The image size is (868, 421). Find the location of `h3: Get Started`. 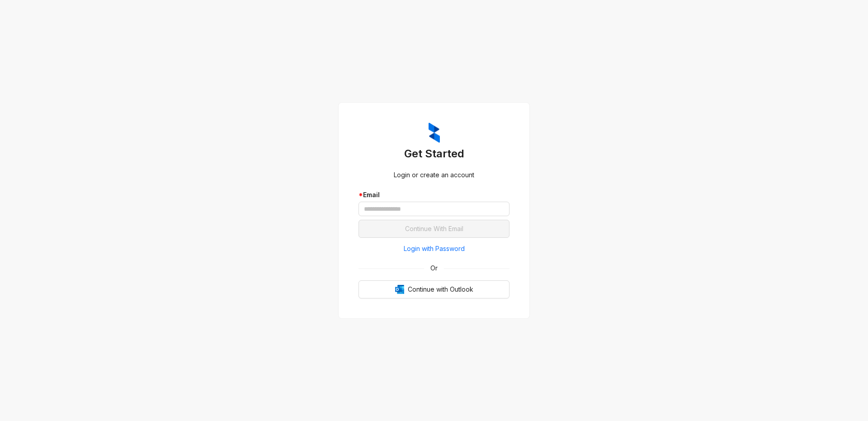

h3: Get Started is located at coordinates (434, 154).